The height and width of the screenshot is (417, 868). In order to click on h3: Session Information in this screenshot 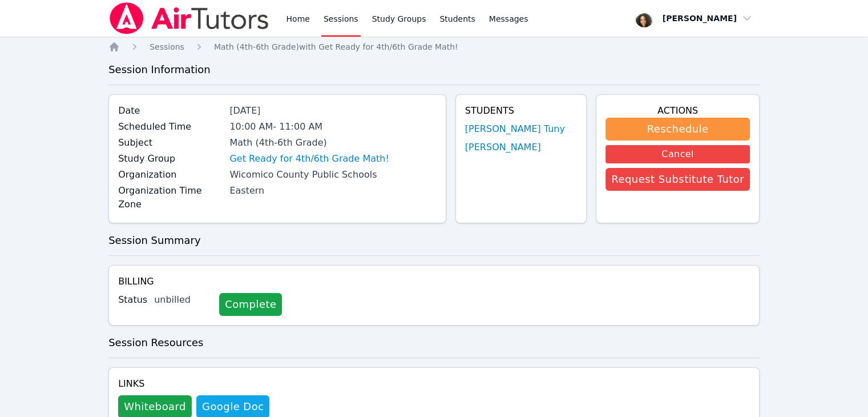, I will do `click(434, 69)`.